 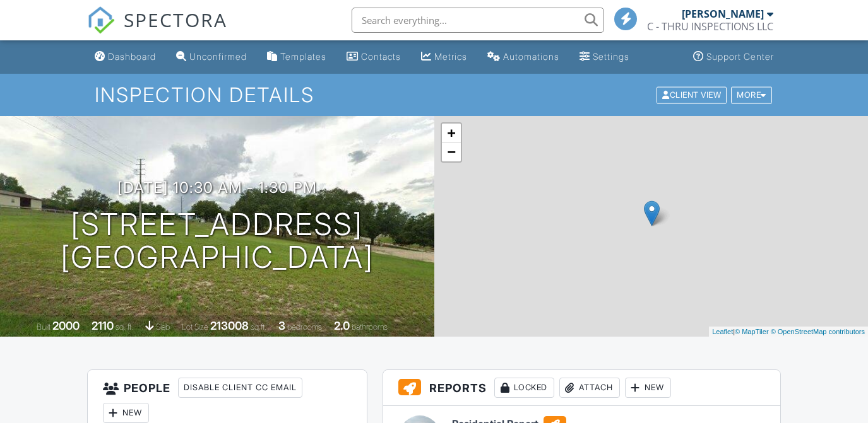 What do you see at coordinates (230, 326) in the screenshot?
I see `div: 213008` at bounding box center [230, 326].